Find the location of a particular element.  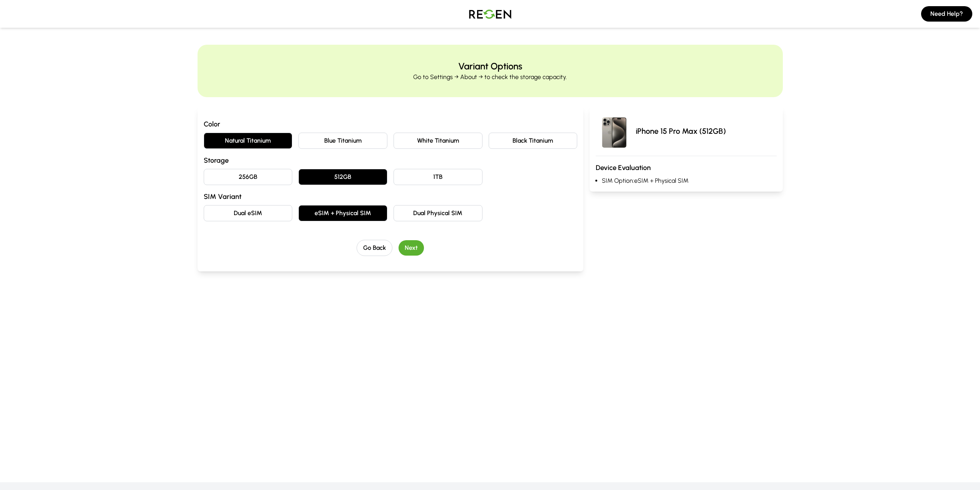

h3: SIM Variant is located at coordinates (390, 197).